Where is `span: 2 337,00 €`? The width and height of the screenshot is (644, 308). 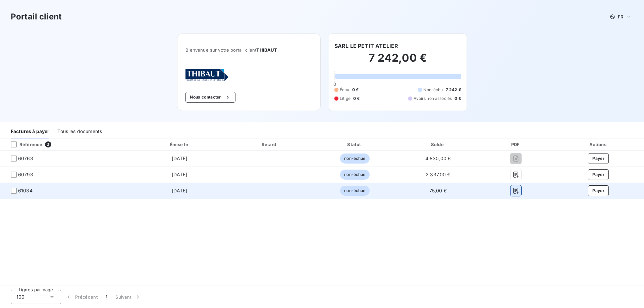 span: 2 337,00 € is located at coordinates (438, 174).